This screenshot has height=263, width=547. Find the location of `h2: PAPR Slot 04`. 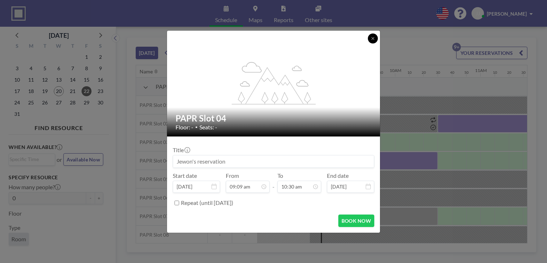

h2: PAPR Slot 04 is located at coordinates (274, 118).